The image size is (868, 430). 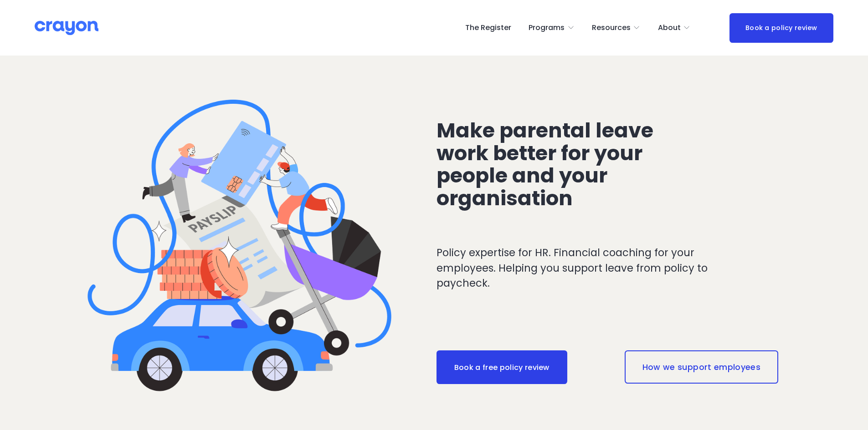 I want to click on a: Book a free policy review, so click(x=502, y=367).